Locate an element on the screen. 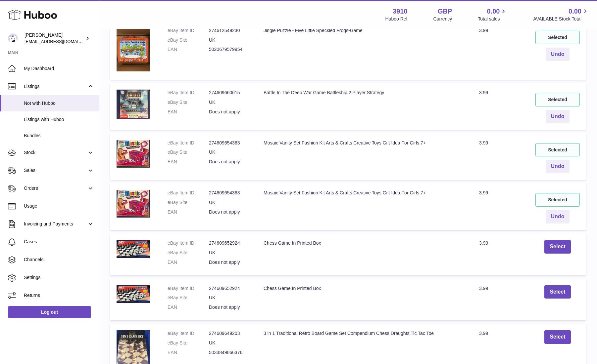  span: Listings with Huboo is located at coordinates (59, 120).